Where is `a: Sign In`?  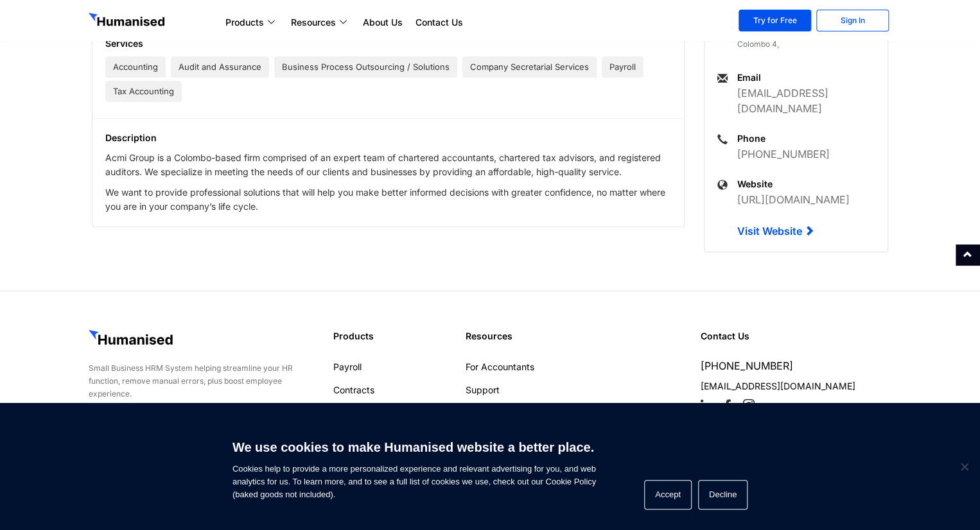 a: Sign In is located at coordinates (852, 20).